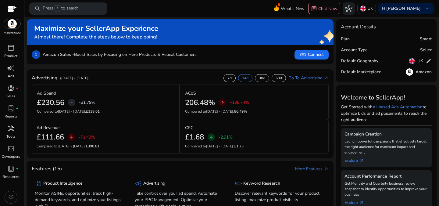 The image size is (439, 206). Describe the element at coordinates (324, 9) in the screenshot. I see `button: chatChat Now` at that location.